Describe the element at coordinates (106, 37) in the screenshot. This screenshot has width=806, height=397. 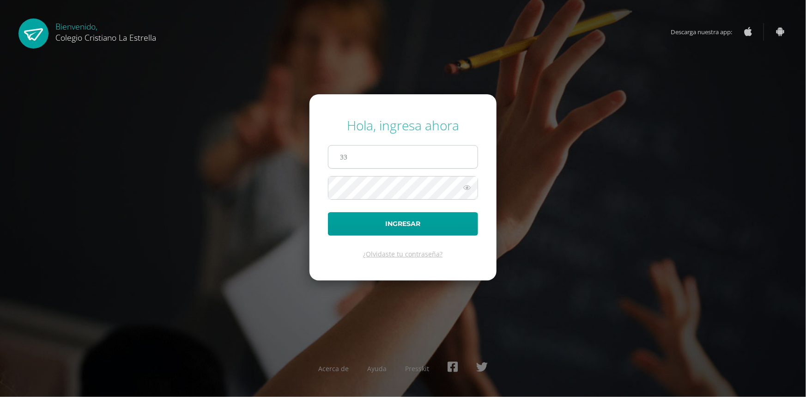
I see `span: Colegio Cristiano La Estrella` at that location.